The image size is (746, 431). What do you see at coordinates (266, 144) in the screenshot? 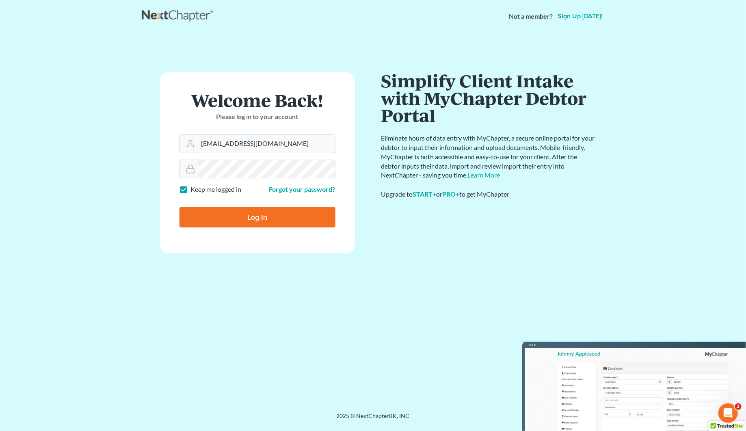
I see `input: Email Address` at bounding box center [266, 144].